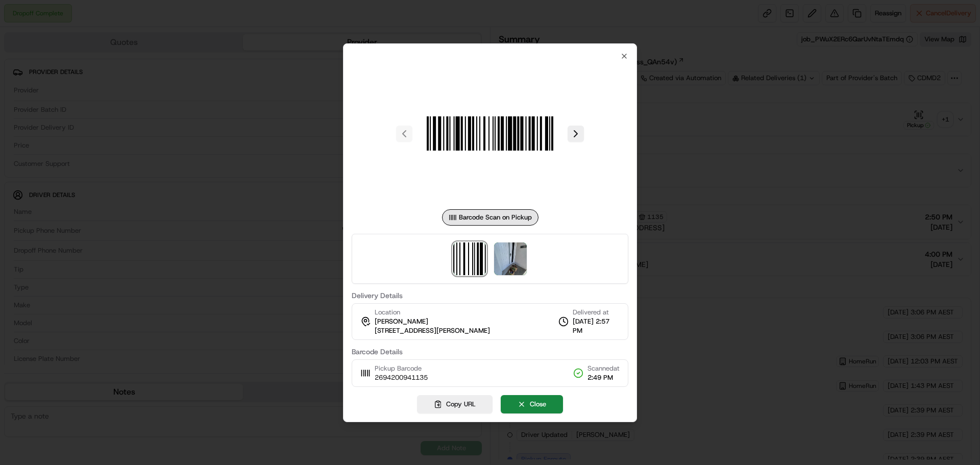 The height and width of the screenshot is (465, 980). What do you see at coordinates (82, 112) in the screenshot?
I see `div: We're available if you need us!` at bounding box center [82, 112].